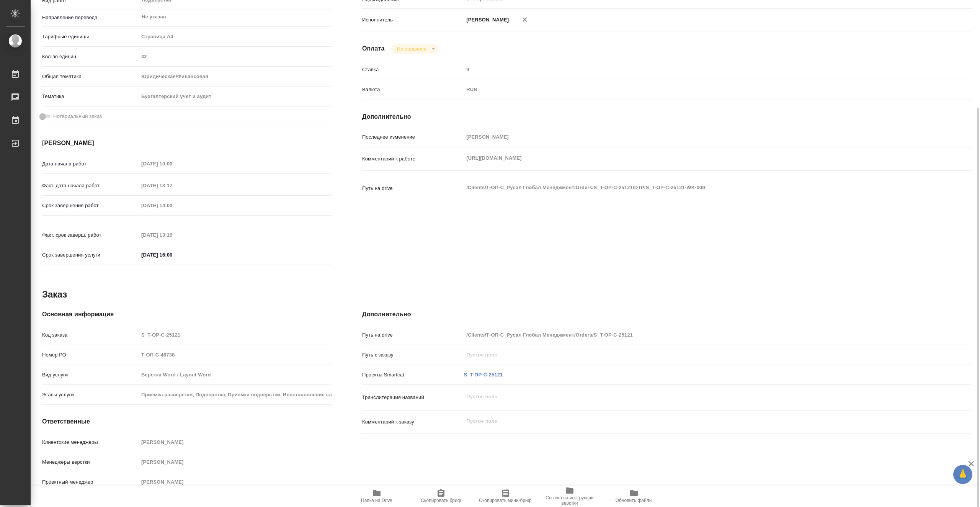 The image size is (980, 507). What do you see at coordinates (91, 56) in the screenshot?
I see `p: Кол-во единиц` at bounding box center [91, 56].